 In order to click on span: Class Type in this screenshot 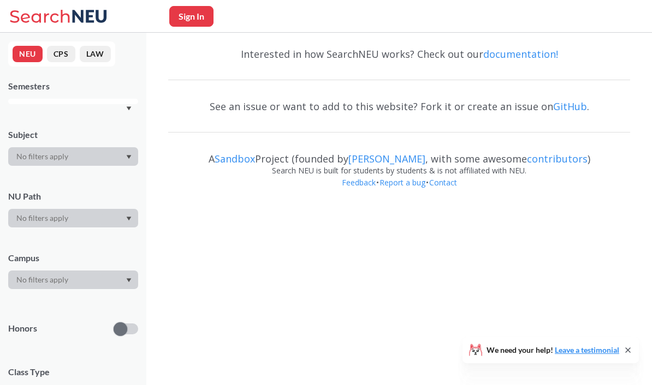, I will do `click(73, 372)`.